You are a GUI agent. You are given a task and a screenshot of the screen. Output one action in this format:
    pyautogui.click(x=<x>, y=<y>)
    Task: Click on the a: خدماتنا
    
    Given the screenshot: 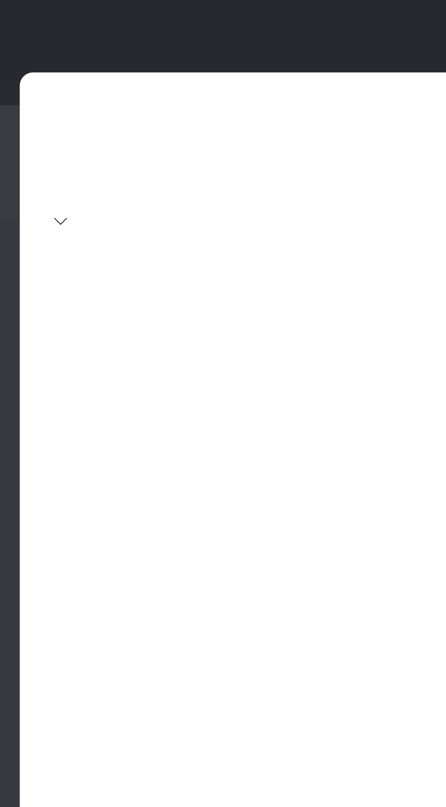 What is the action you would take?
    pyautogui.click(x=223, y=113)
    